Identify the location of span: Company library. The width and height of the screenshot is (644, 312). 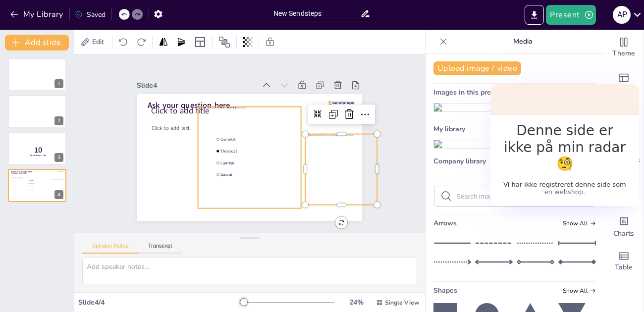
(460, 161).